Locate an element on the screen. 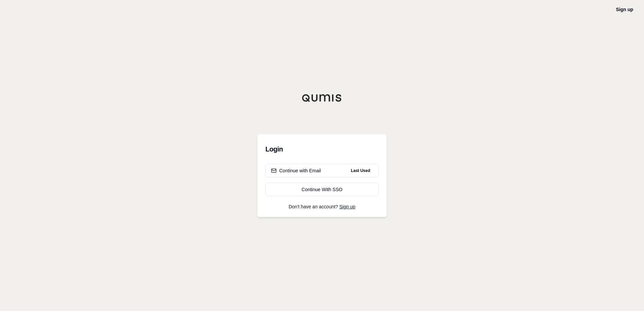  button: Continue with EmailLast Used is located at coordinates (322, 171).